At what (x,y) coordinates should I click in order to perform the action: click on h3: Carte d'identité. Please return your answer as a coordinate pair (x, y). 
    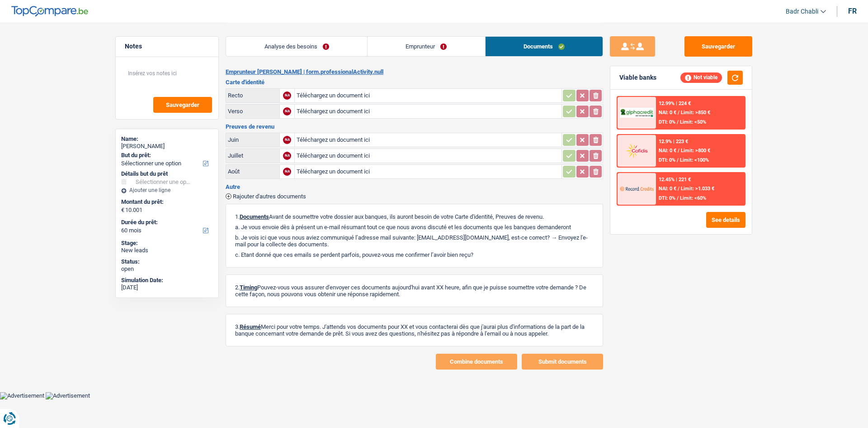
    Looking at the image, I should click on (414, 82).